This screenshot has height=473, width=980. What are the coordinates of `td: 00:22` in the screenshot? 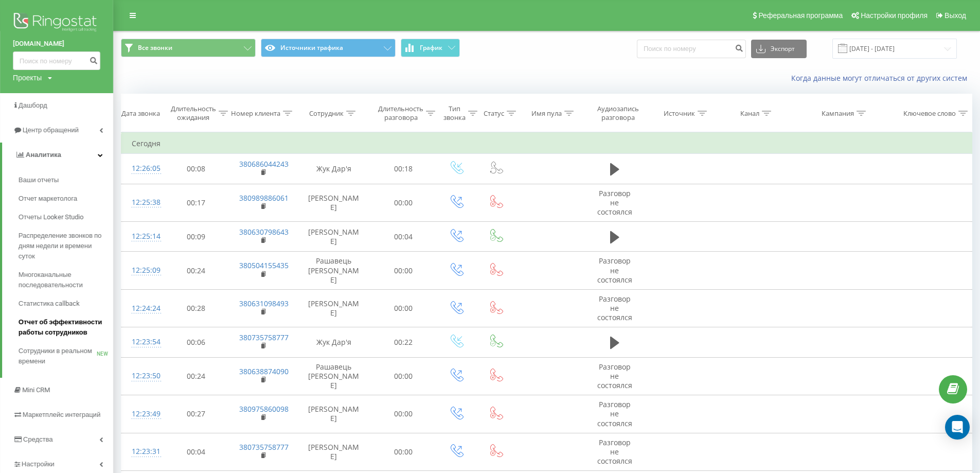 It's located at (403, 342).